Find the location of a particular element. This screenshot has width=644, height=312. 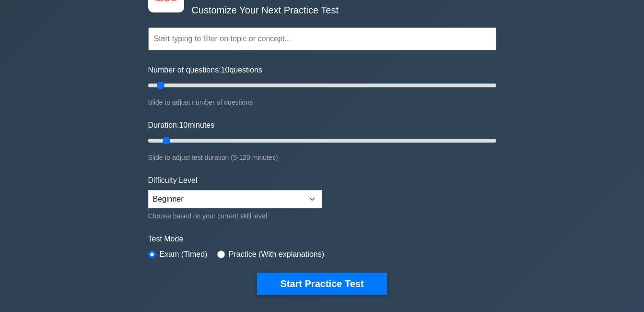

label: Duration: minutes is located at coordinates (182, 126).